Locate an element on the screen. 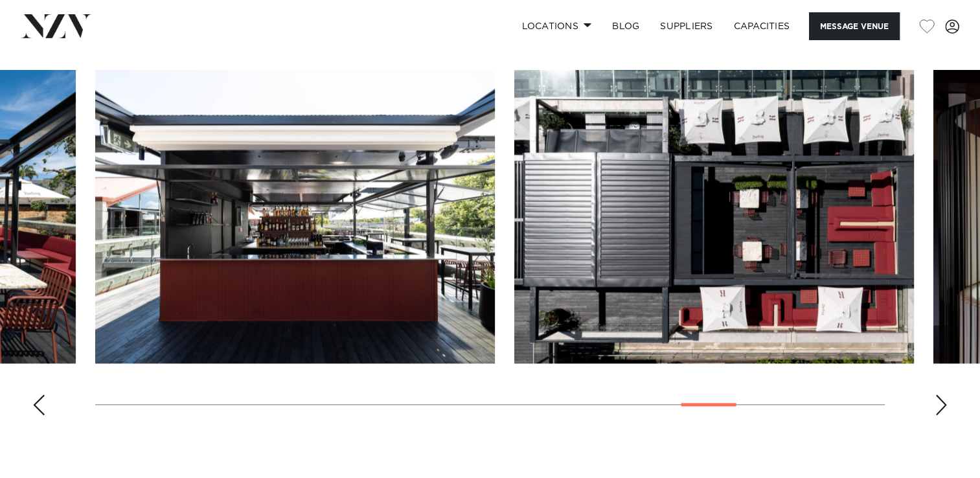  a: Outdoor bar open at Darling on Drake is located at coordinates (294, 216).